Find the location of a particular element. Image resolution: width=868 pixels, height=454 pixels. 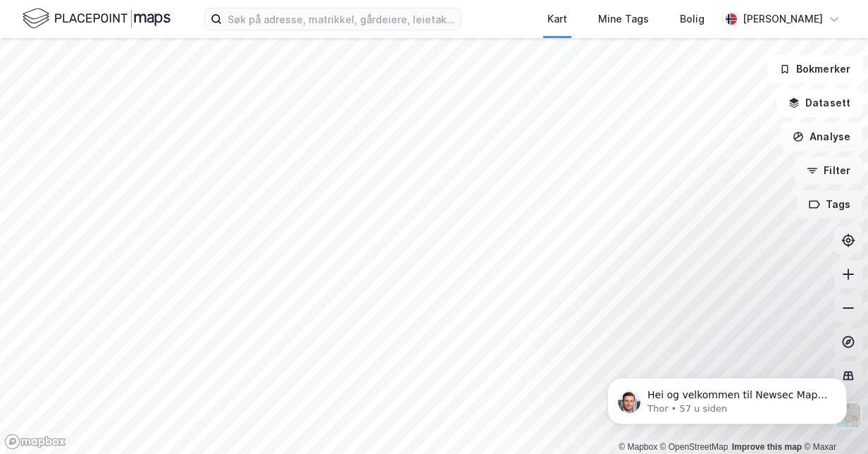

div: Bolig is located at coordinates (692, 19).